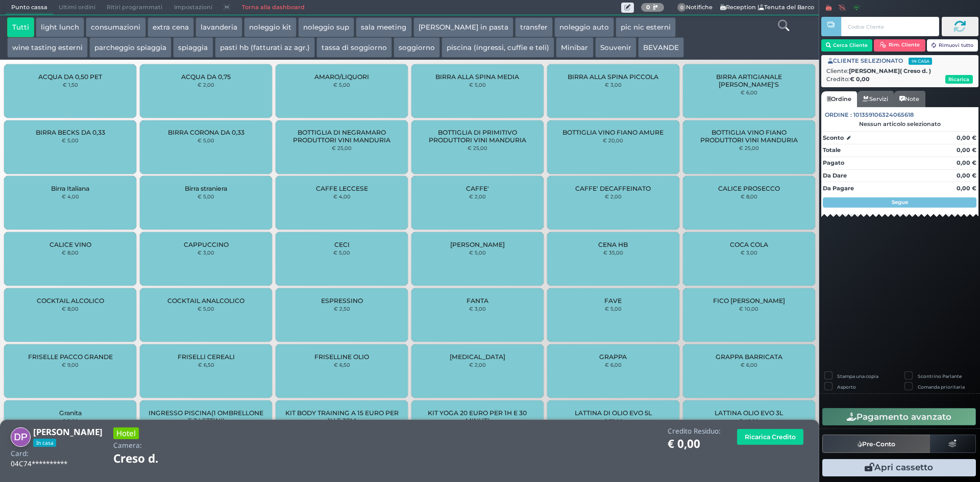 The height and width of the screenshot is (482, 980). Describe the element at coordinates (116, 28) in the screenshot. I see `button: consumazioni` at that location.